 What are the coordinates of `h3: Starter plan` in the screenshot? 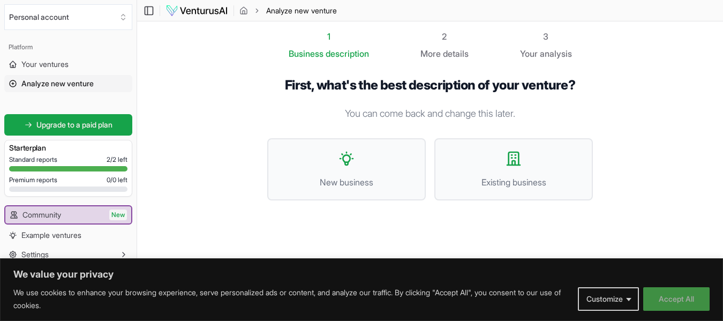 It's located at (68, 148).